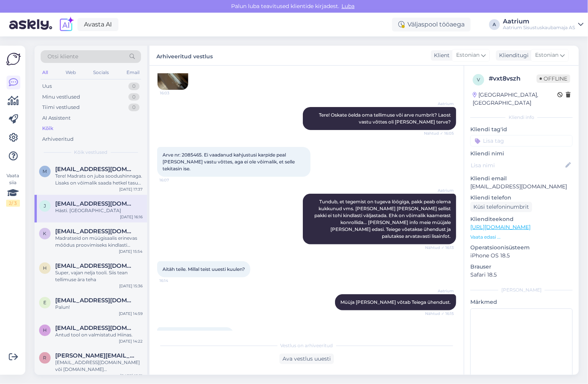 The height and width of the screenshot is (384, 588). I want to click on div: # vxt8vszh, so click(512, 79).